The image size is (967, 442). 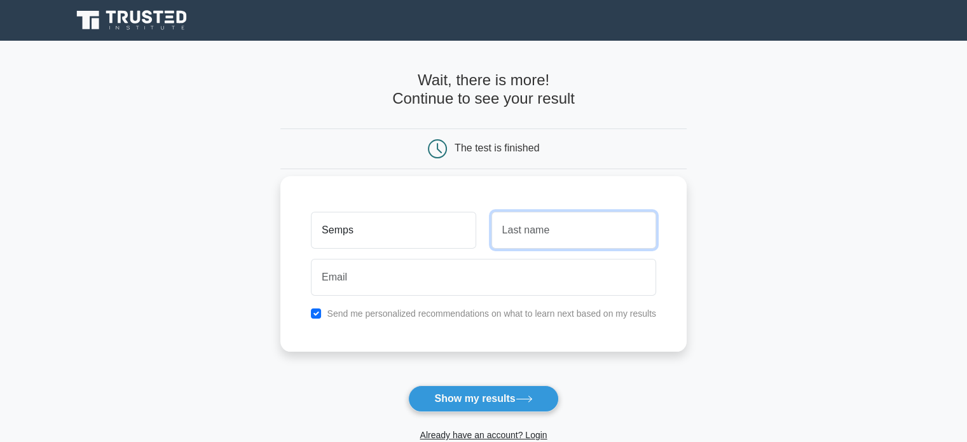 What do you see at coordinates (574, 230) in the screenshot?
I see `input: Last name` at bounding box center [574, 230].